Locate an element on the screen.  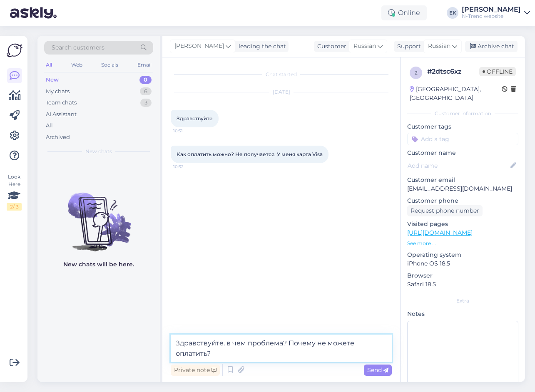
div: 6 is located at coordinates (146, 92).